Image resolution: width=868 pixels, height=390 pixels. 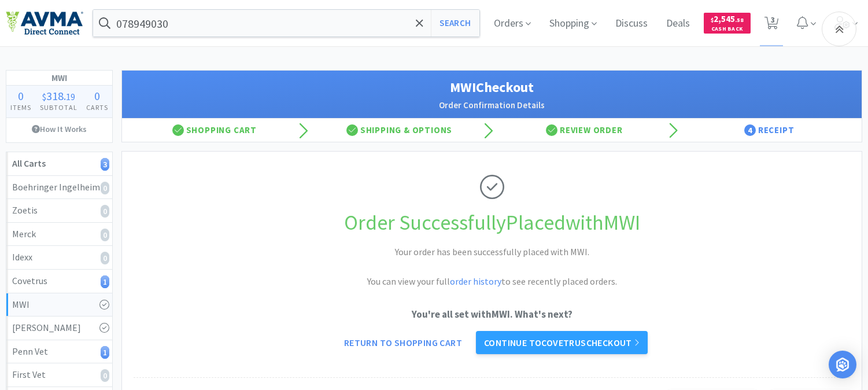 What do you see at coordinates (678, 23) in the screenshot?
I see `a: Deals` at bounding box center [678, 23].